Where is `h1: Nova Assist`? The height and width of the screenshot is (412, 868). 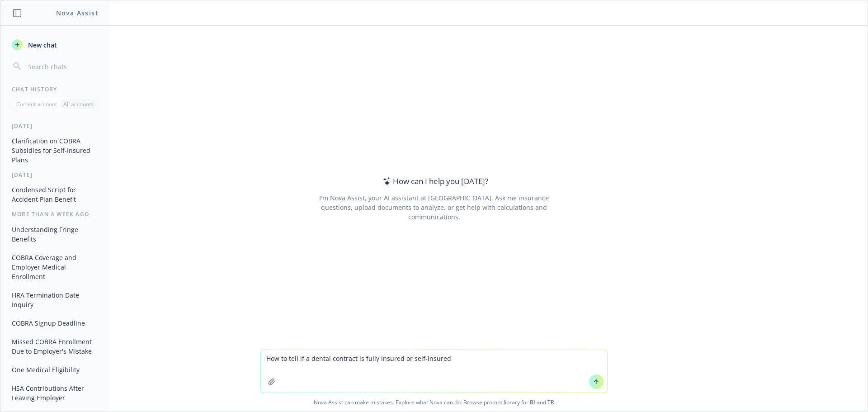 h1: Nova Assist is located at coordinates (77, 13).